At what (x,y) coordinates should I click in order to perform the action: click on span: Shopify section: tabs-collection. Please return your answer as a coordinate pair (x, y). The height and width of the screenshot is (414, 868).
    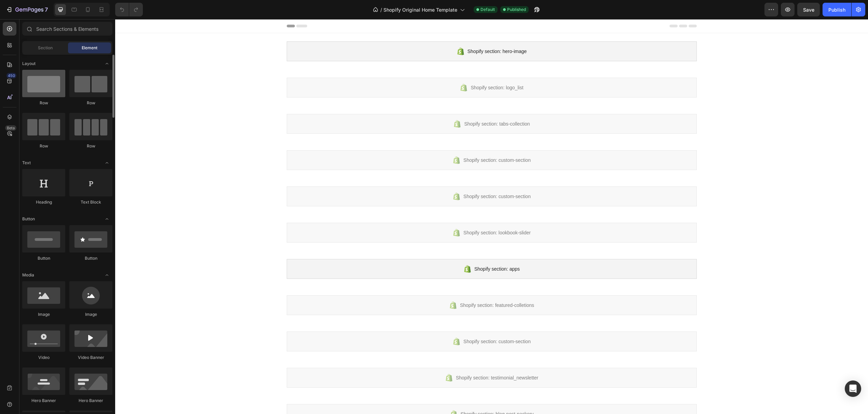
    Looking at the image, I should click on (381, 105).